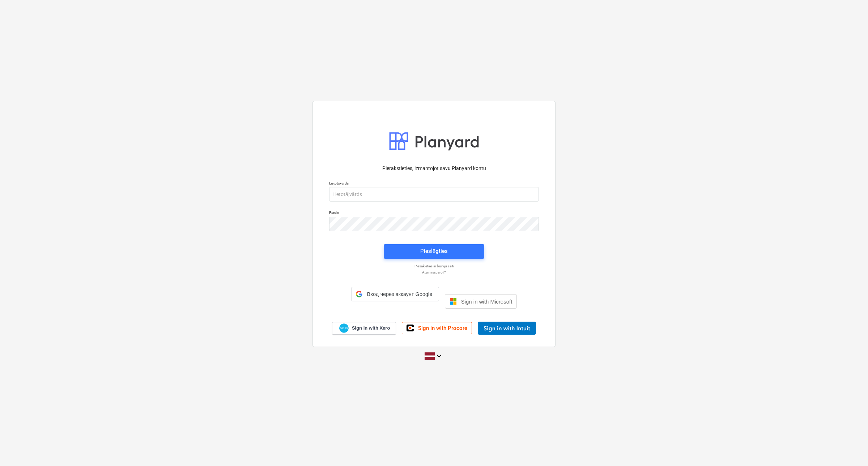 This screenshot has height=466, width=868. I want to click on p: Lietotājvārds, so click(434, 184).